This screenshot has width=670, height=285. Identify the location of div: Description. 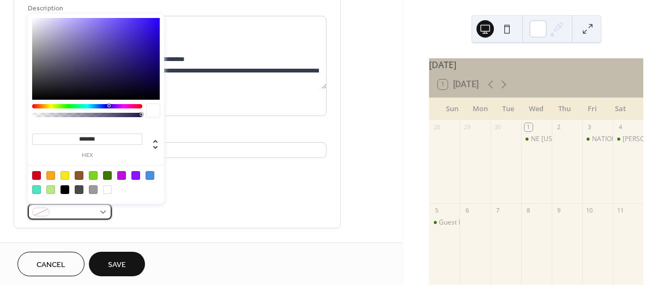
(176, 8).